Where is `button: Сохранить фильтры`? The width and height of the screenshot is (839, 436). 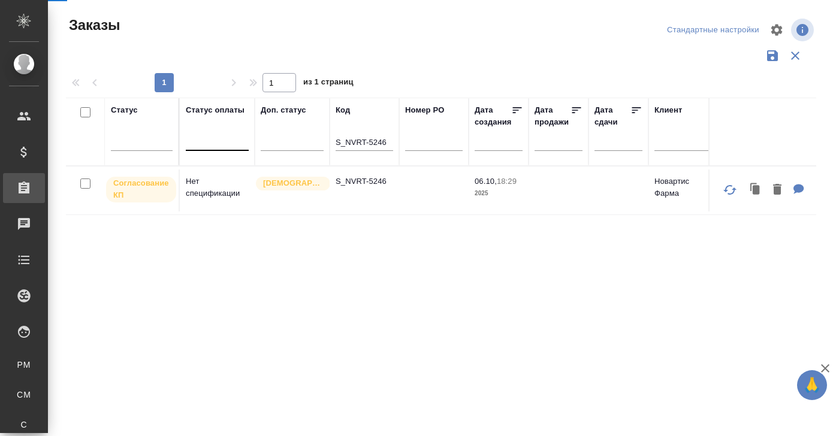 button: Сохранить фильтры is located at coordinates (773, 56).